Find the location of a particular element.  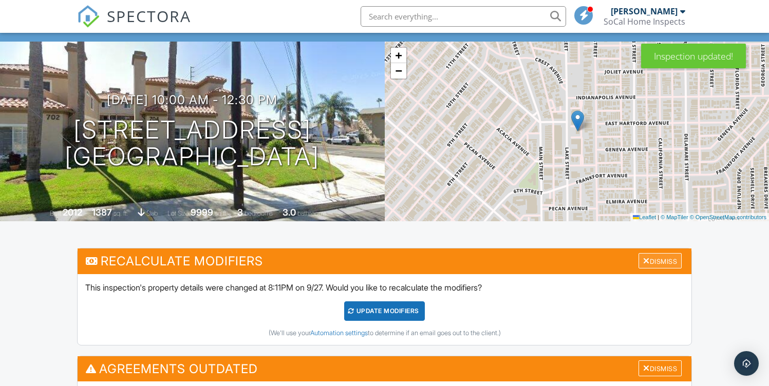

span: sq. ft. is located at coordinates (121, 213).